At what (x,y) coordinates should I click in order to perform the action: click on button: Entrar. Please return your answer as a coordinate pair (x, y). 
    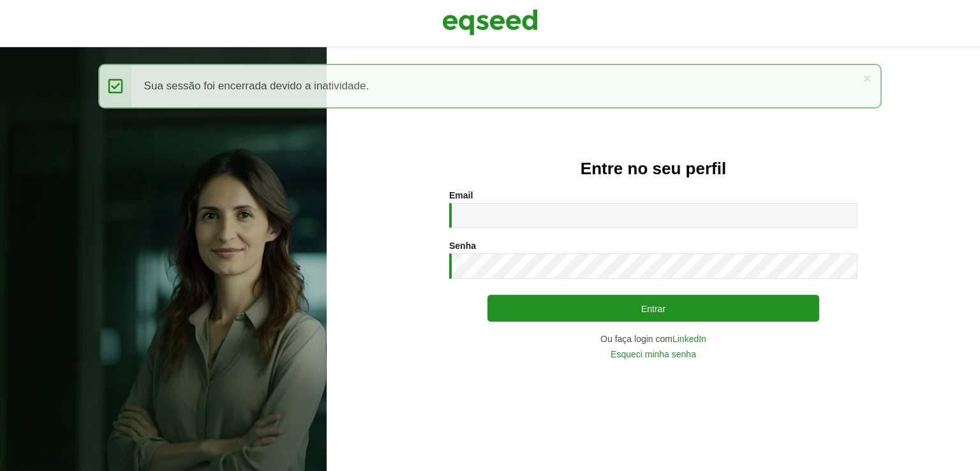
    Looking at the image, I should click on (653, 308).